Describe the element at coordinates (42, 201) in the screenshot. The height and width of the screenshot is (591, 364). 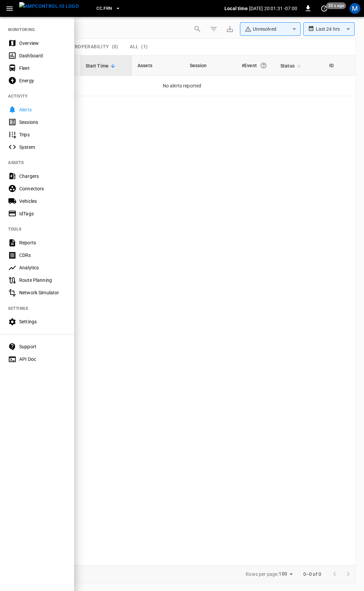
I see `div: Vehicles` at that location.